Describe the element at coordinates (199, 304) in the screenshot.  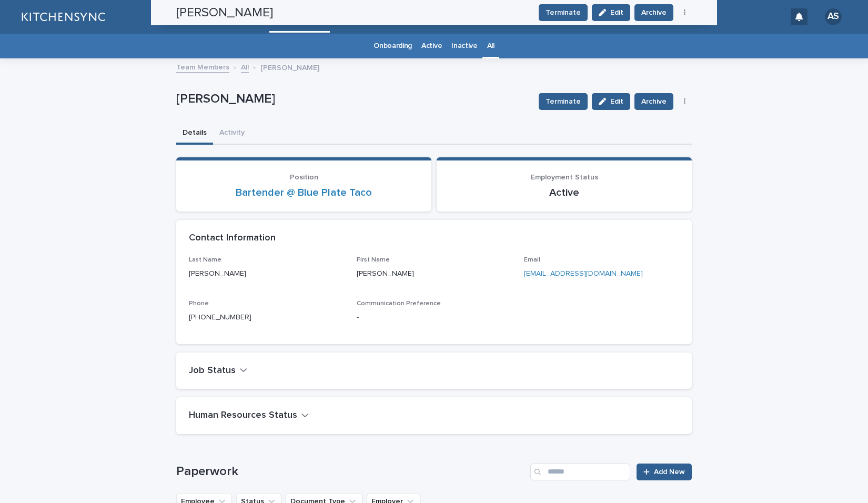
I see `span: Phone` at that location.